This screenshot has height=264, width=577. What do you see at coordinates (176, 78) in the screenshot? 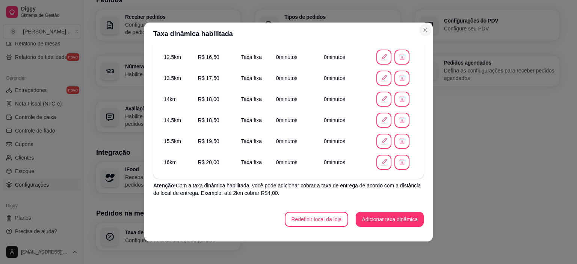
I see `td: 13.5 km` at bounding box center [176, 78].